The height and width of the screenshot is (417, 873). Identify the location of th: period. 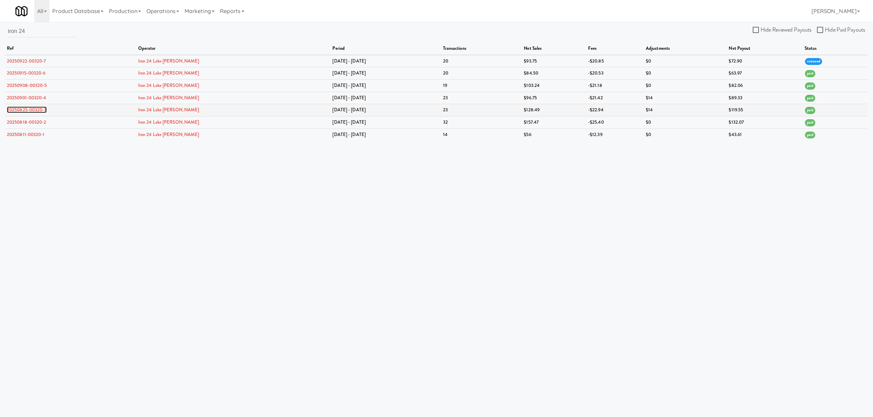
(386, 49).